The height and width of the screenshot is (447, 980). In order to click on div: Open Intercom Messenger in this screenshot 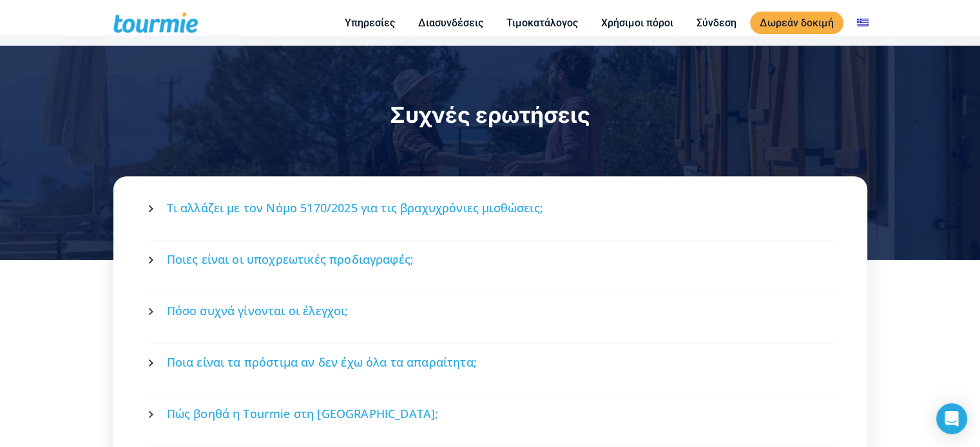, I will do `click(951, 419)`.